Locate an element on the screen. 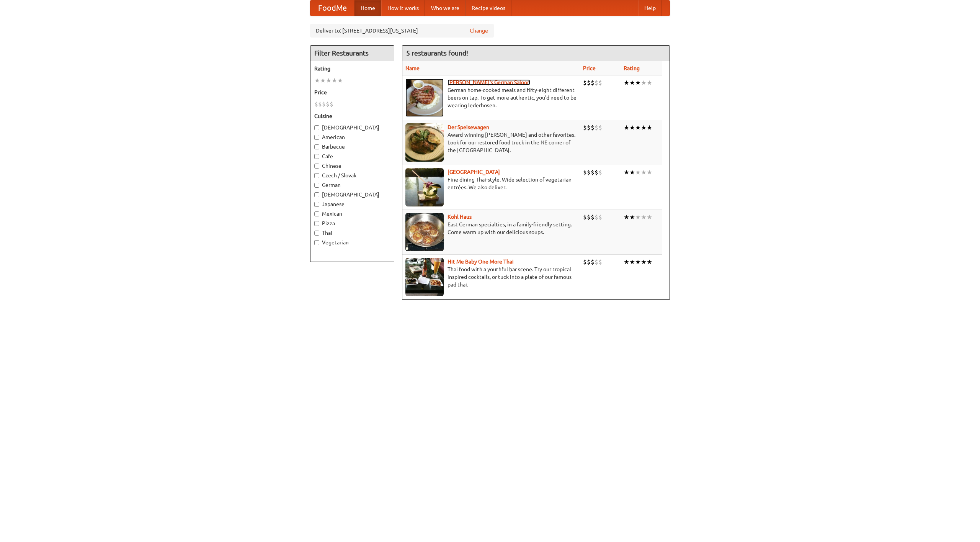 Image resolution: width=980 pixels, height=542 pixels. input: Japanese is located at coordinates (317, 204).